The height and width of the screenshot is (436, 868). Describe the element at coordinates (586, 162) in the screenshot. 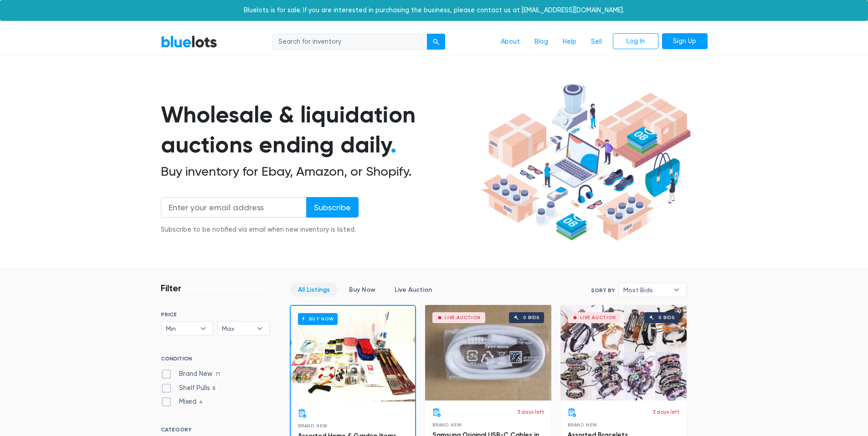

I see `img: hero-ee84e7d0318cb26816c560f6b4441b76977f77a177738b4e94f68c95b2b83dbb.png` at that location.